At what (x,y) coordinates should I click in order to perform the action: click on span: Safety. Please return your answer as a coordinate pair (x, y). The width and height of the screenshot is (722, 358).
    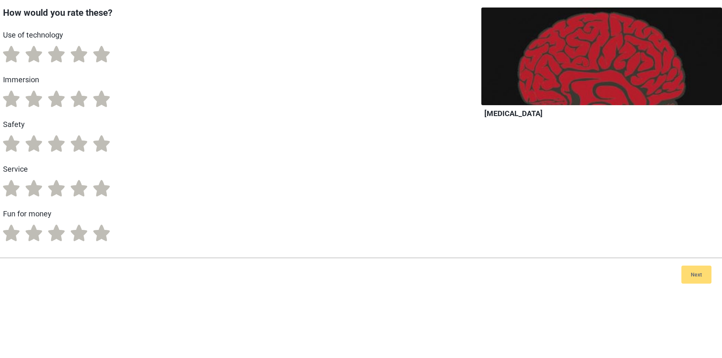
    Looking at the image, I should click on (14, 125).